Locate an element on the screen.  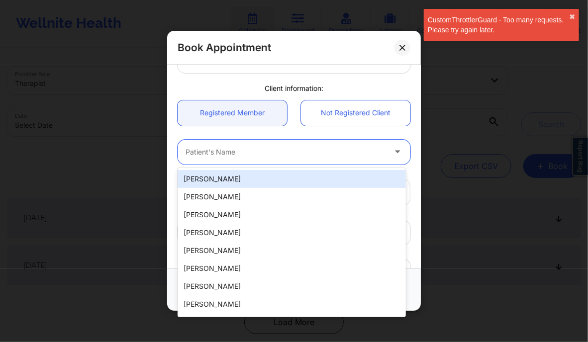
a: Registered Member is located at coordinates (232, 113).